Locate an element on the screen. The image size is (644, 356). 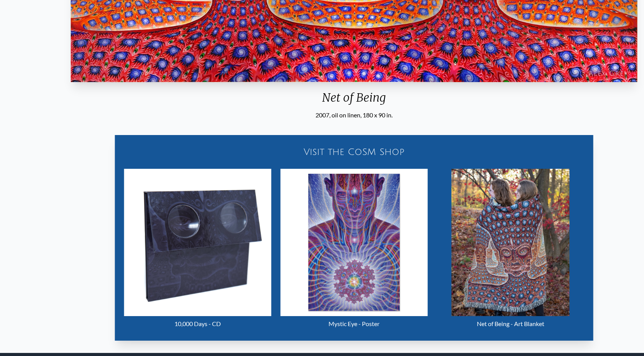
img: Mystic Eye - Poster is located at coordinates (354, 242).